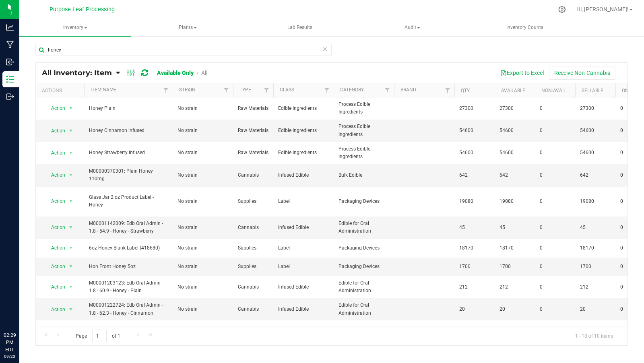 This screenshot has height=363, width=644. What do you see at coordinates (287, 90) in the screenshot?
I see `a: Class` at bounding box center [287, 90].